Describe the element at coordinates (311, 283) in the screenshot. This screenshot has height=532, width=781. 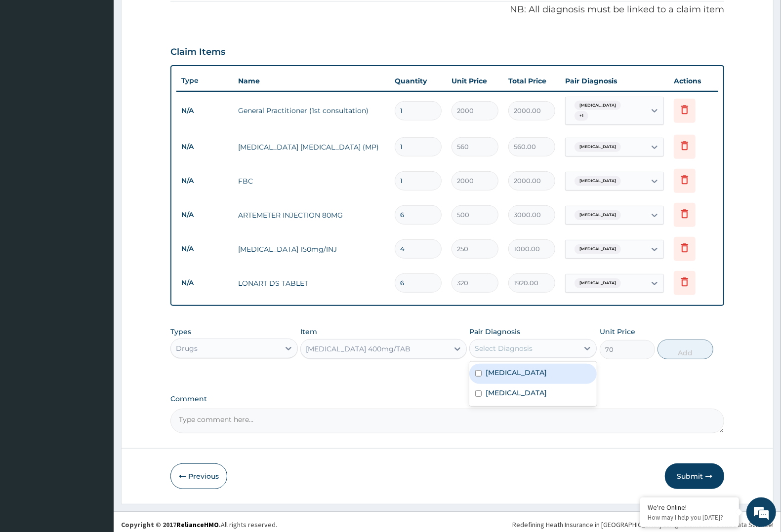
I see `td: LONART DS TABLET` at that location.